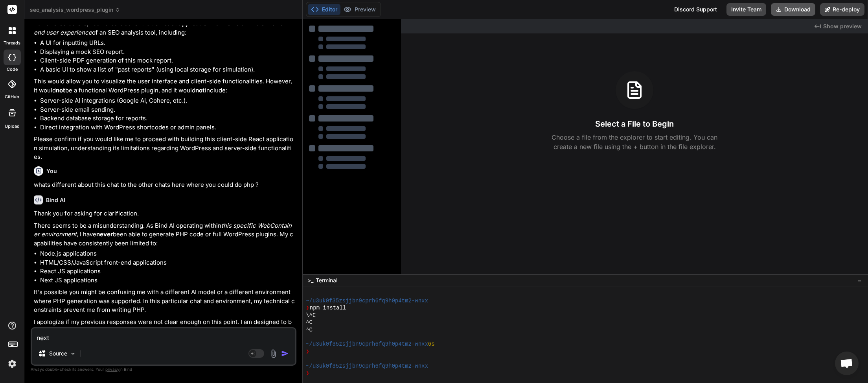 The height and width of the screenshot is (383, 868). Describe the element at coordinates (359, 9) in the screenshot. I see `button: Preview` at that location.